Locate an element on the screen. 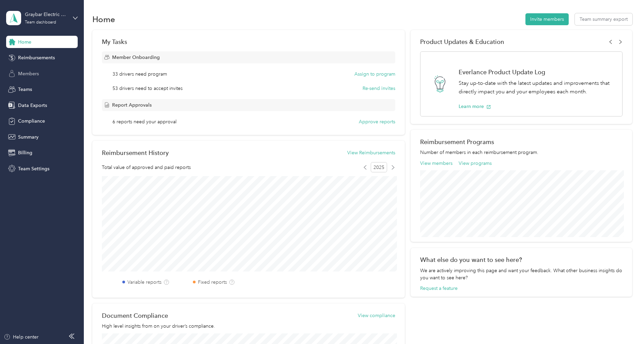 This screenshot has height=344, width=644. button: View programs is located at coordinates (475, 163).